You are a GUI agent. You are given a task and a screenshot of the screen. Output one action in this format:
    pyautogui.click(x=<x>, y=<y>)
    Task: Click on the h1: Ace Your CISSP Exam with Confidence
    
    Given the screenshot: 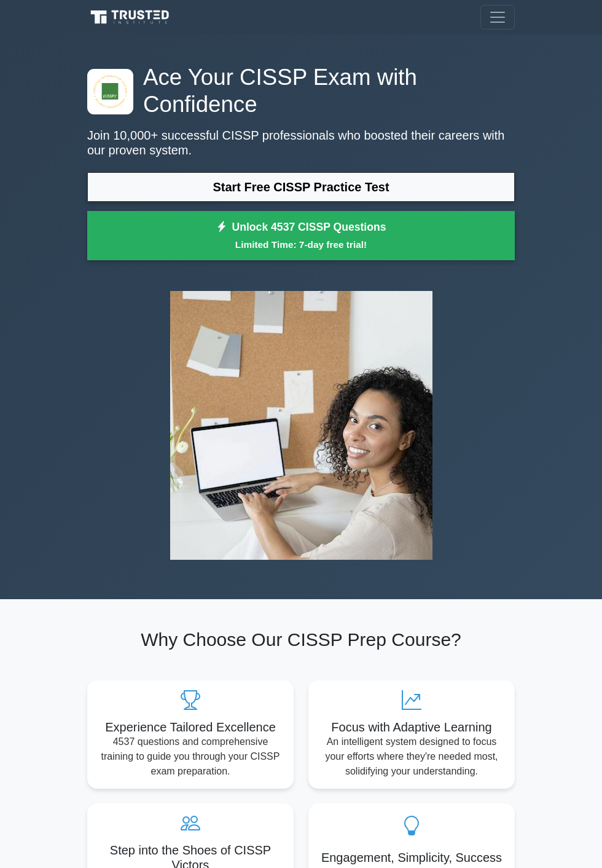 What is the action you would take?
    pyautogui.click(x=301, y=91)
    